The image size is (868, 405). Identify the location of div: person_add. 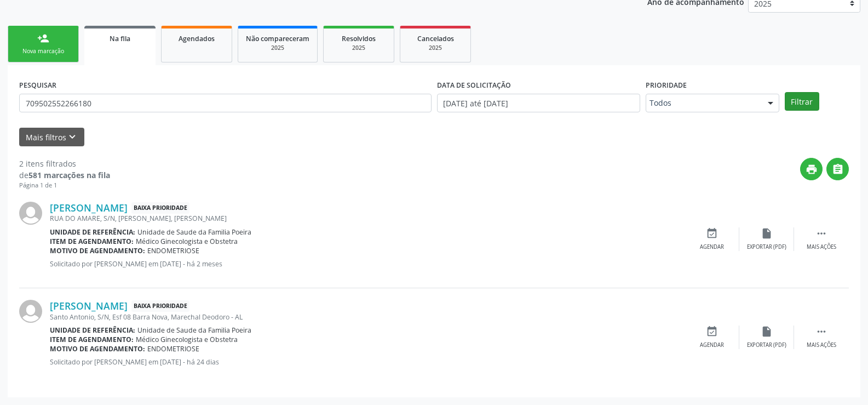
(43, 38).